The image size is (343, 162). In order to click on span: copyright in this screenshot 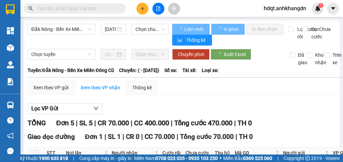, I will do `click(308, 159)`.